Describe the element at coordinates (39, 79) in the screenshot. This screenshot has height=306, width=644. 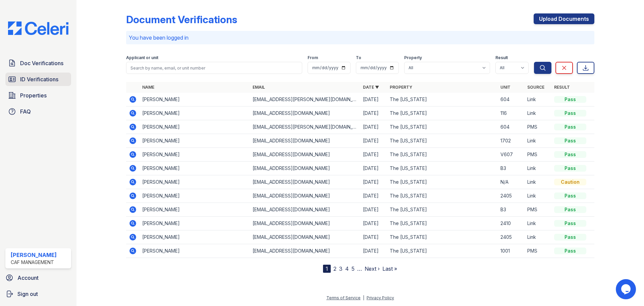
I see `span: ID Verifications` at that location.